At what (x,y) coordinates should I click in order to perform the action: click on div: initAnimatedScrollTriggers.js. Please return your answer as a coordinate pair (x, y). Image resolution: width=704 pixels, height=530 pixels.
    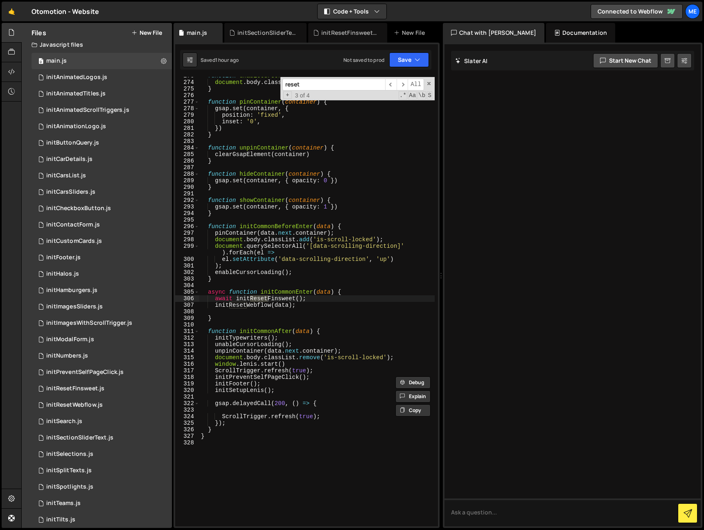
    Looking at the image, I should click on (88, 110).